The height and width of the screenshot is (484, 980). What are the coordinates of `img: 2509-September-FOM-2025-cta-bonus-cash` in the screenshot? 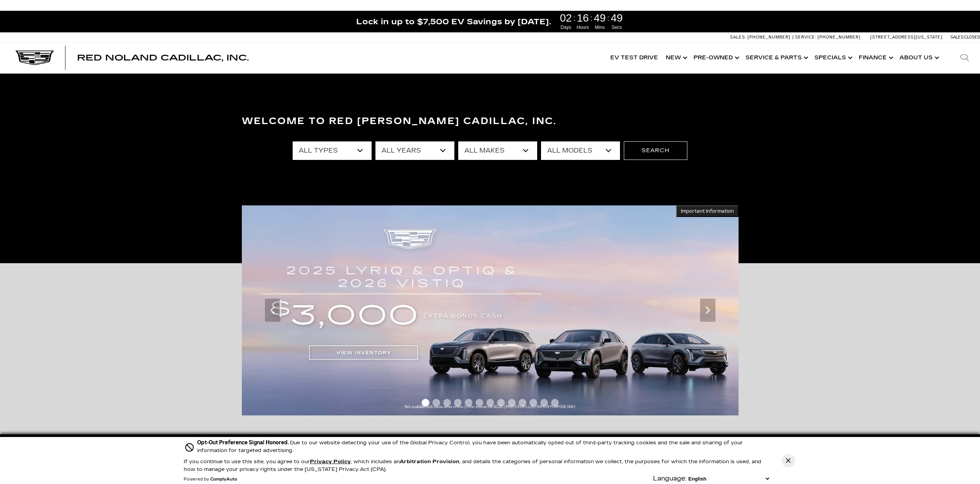 It's located at (490, 311).